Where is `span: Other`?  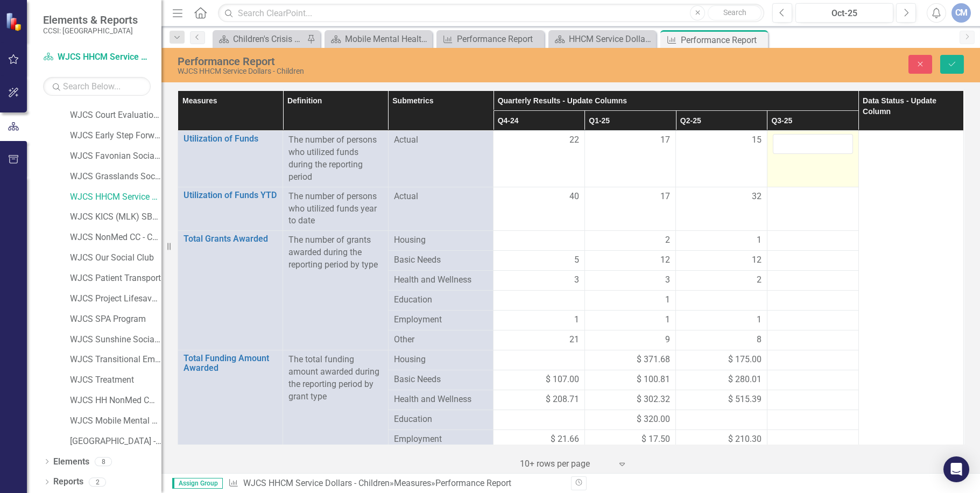 span: Other is located at coordinates (441, 340).